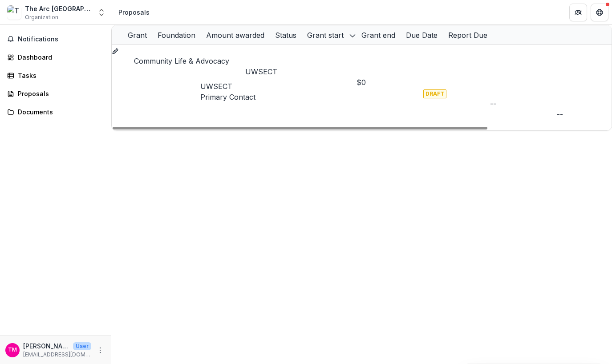  Describe the element at coordinates (100, 350) in the screenshot. I see `button: More` at that location.